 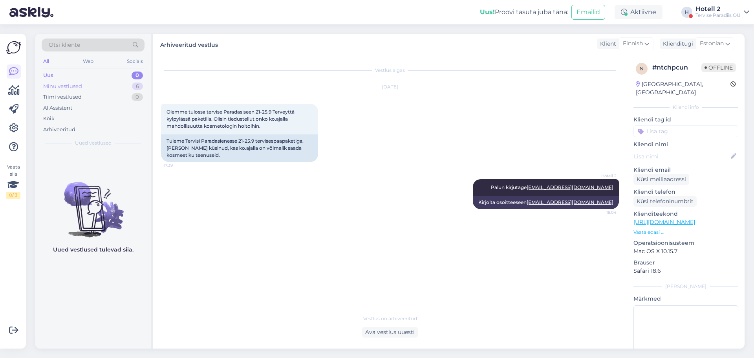 What do you see at coordinates (93, 250) in the screenshot?
I see `p: Uued vestlused tulevad siia.` at bounding box center [93, 250].